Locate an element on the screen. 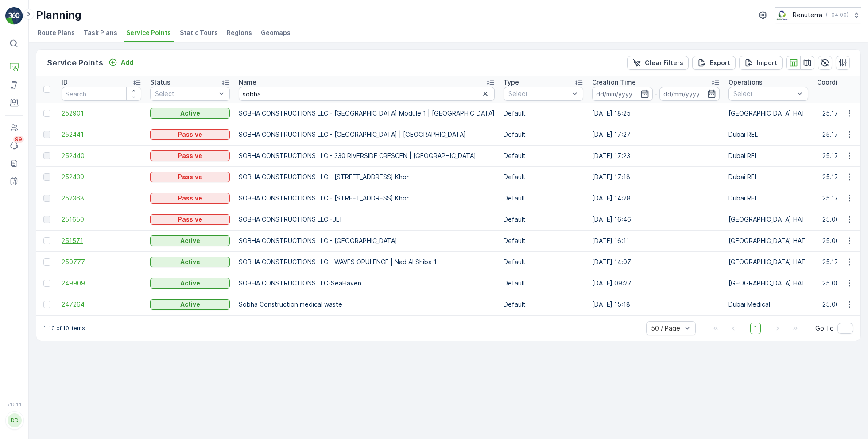  a: 252368 is located at coordinates (101, 198).